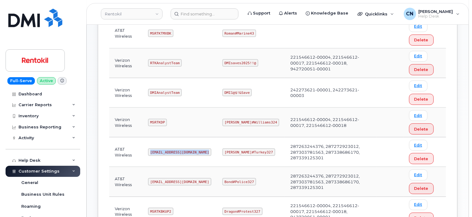  Describe the element at coordinates (376, 14) in the screenshot. I see `span: Quicklinks` at that location.